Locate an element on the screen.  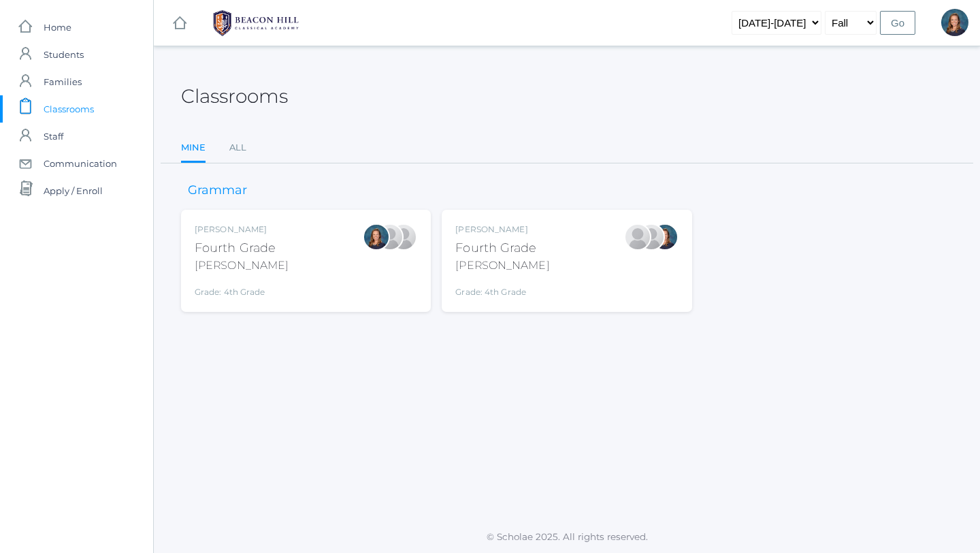
a: Mine is located at coordinates (194, 149).